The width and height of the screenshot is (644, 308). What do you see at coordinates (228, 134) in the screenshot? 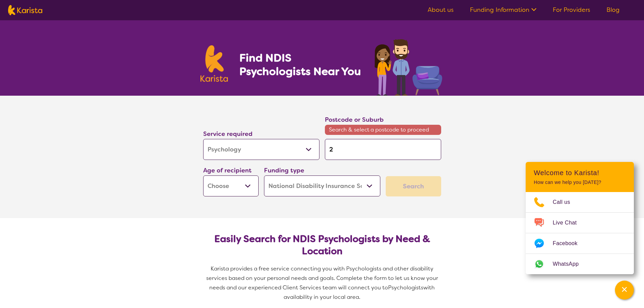
I see `label: Service required` at bounding box center [228, 134].